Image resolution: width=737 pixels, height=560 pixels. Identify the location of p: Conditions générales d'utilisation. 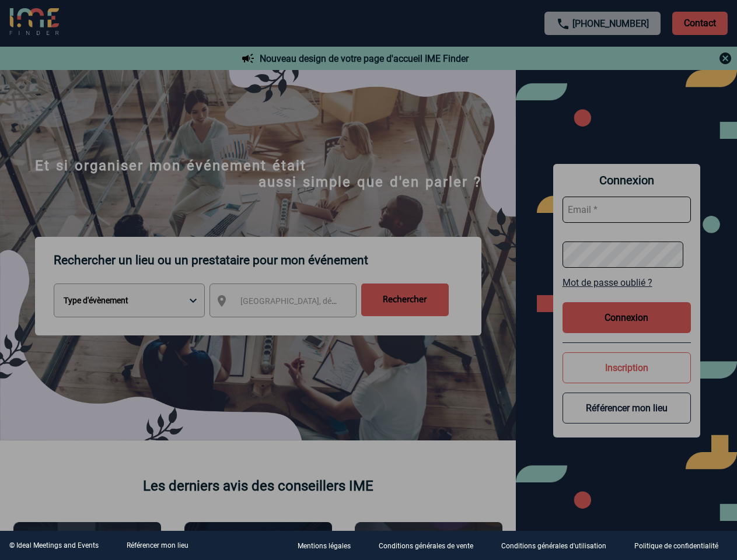
(553, 547).